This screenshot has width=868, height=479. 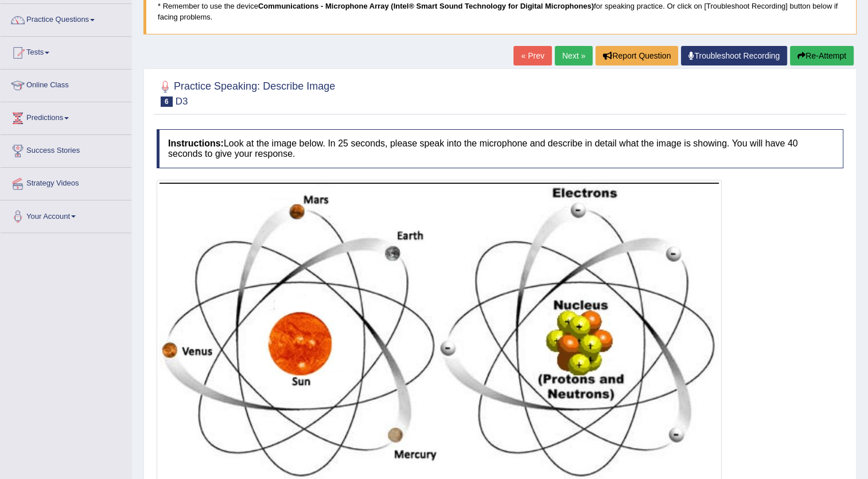 What do you see at coordinates (66, 84) in the screenshot?
I see `a: Online Class` at bounding box center [66, 84].